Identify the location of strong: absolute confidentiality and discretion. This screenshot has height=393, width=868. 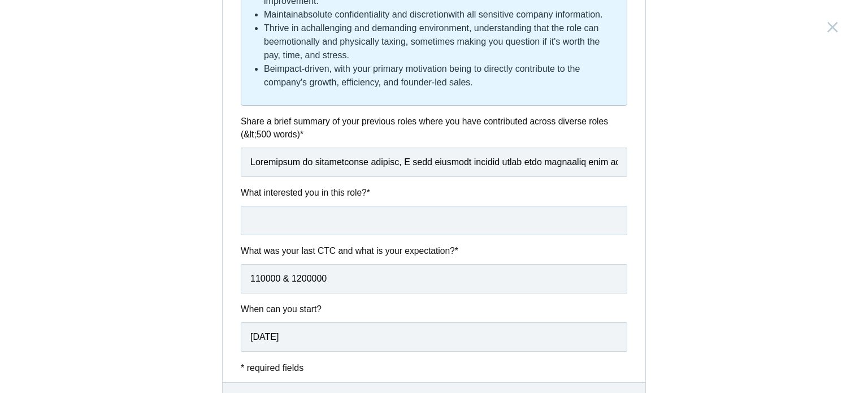
(373, 14).